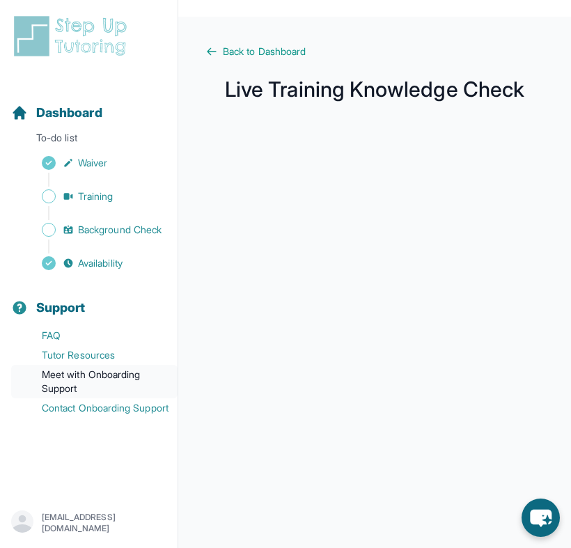 The height and width of the screenshot is (548, 571). Describe the element at coordinates (94, 163) in the screenshot. I see `a: Waiver` at that location.